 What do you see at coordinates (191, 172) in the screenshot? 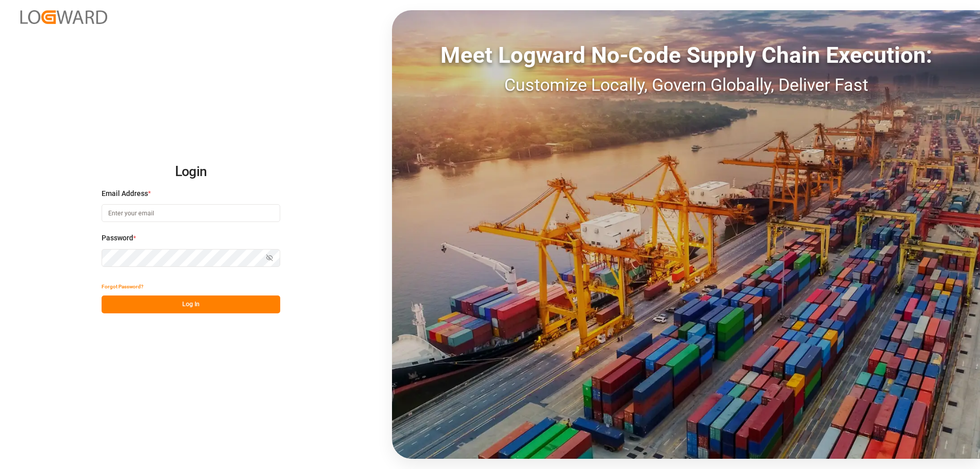
I see `h2: Login` at bounding box center [191, 172].